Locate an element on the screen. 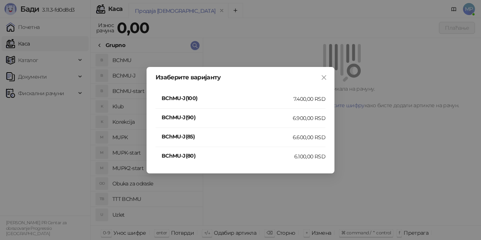  h4: BChMU-J(85) is located at coordinates (227, 136).